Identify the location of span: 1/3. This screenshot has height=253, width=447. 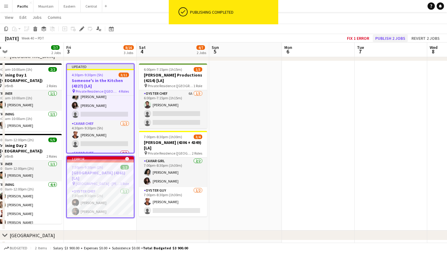
(198, 69).